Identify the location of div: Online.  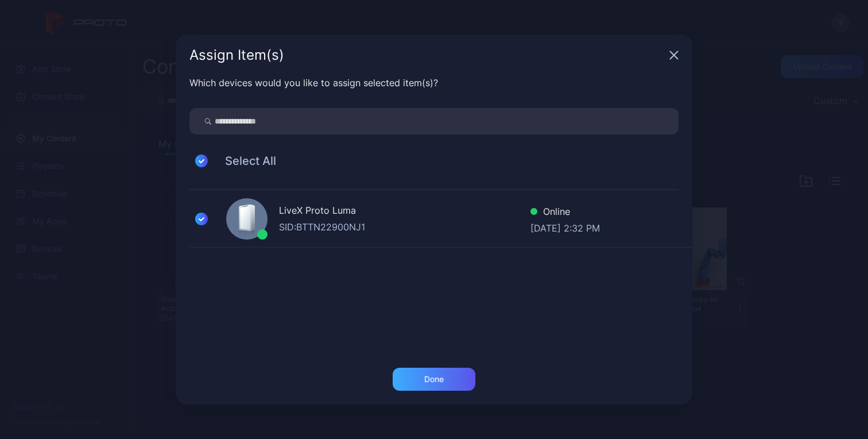
(565, 213).